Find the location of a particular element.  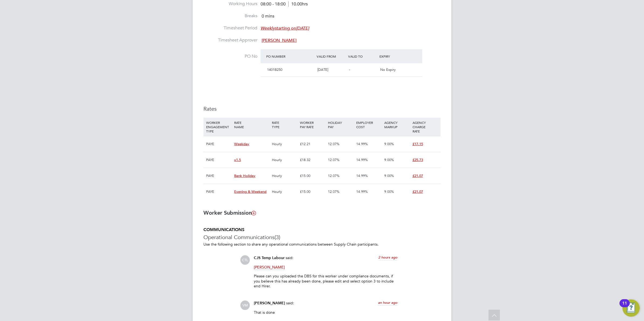

div: RATE TYPE is located at coordinates (285, 125).